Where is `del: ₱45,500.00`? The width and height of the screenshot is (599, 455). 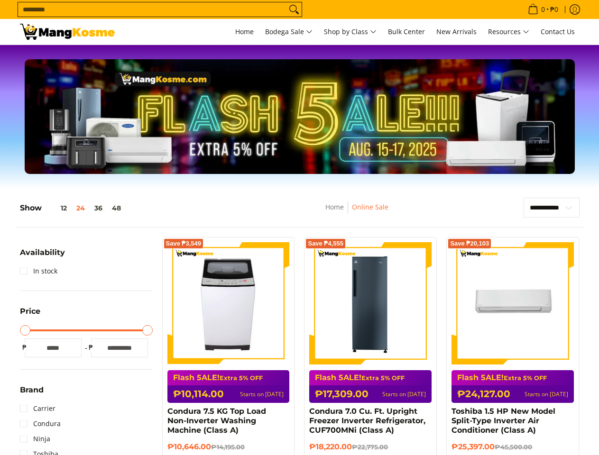 del: ₱45,500.00 is located at coordinates (513, 447).